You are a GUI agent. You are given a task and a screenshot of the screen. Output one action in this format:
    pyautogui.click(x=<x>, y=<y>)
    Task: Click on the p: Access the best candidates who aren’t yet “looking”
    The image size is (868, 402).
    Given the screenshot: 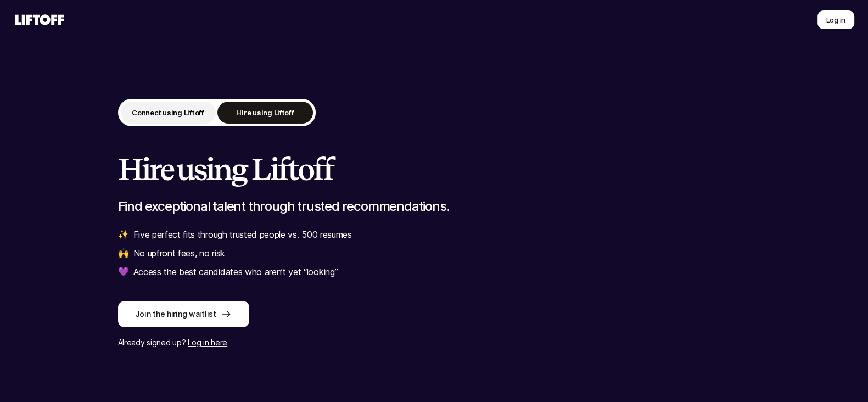 What is the action you would take?
    pyautogui.click(x=235, y=272)
    